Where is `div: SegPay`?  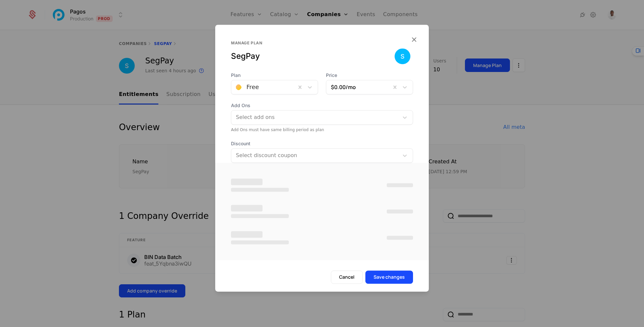 div: SegPay is located at coordinates (313, 56).